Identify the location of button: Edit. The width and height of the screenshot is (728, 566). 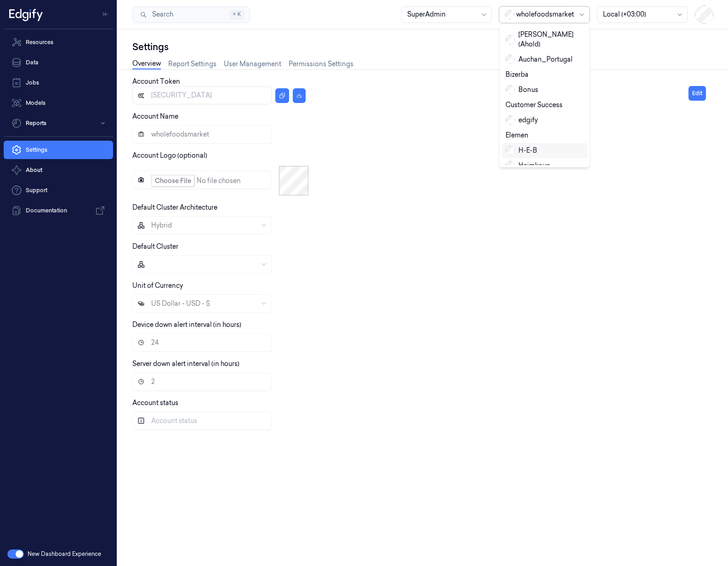
(697, 93).